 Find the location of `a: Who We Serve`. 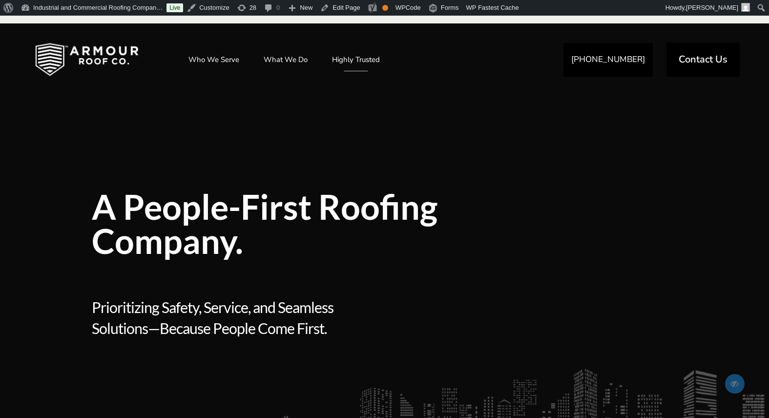

a: Who We Serve is located at coordinates (214, 60).